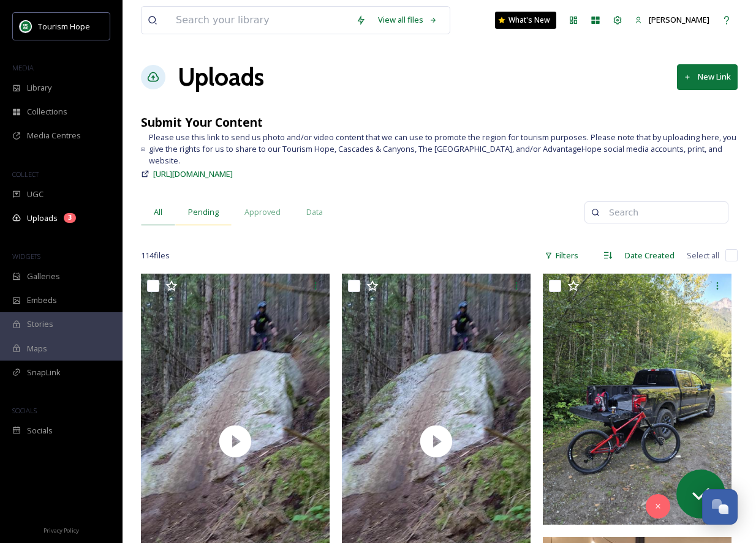  What do you see at coordinates (39, 87) in the screenshot?
I see `span: Library` at bounding box center [39, 87].